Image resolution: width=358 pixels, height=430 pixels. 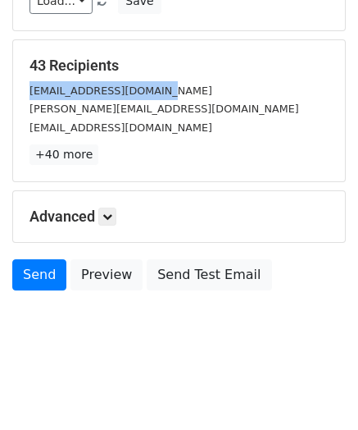 What do you see at coordinates (317, 390) in the screenshot?
I see `div: Chat Widget` at bounding box center [317, 390].